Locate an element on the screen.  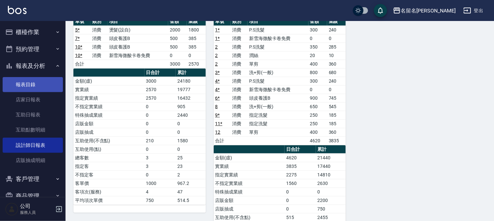
a: 店販抽成明細 is located at coordinates (33, 160).